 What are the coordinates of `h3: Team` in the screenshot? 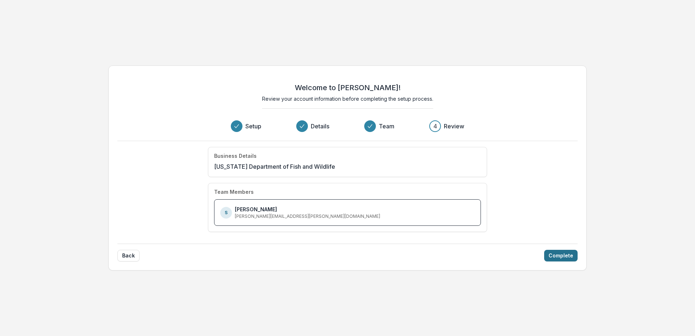 It's located at (386, 126).